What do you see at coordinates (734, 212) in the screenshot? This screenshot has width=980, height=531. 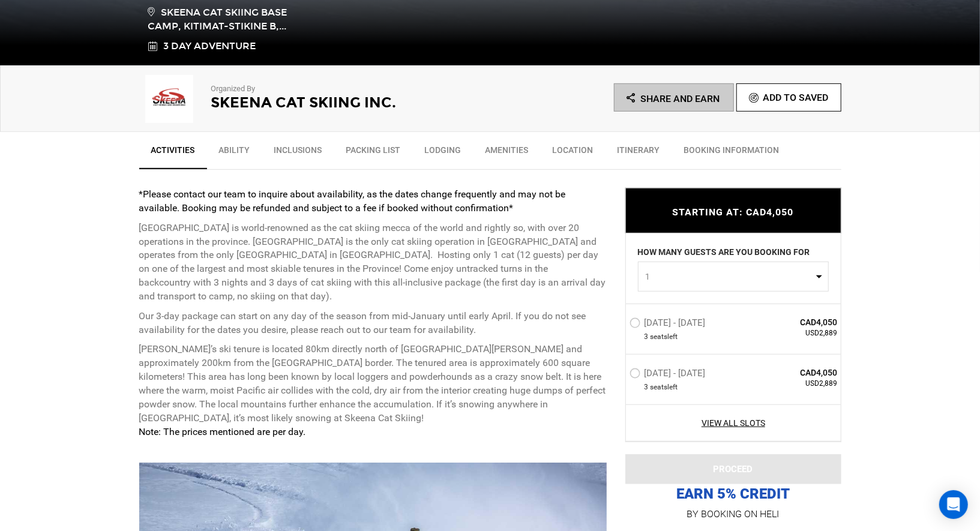 I see `span: STARTING AT: CAD4,050` at bounding box center [734, 212].